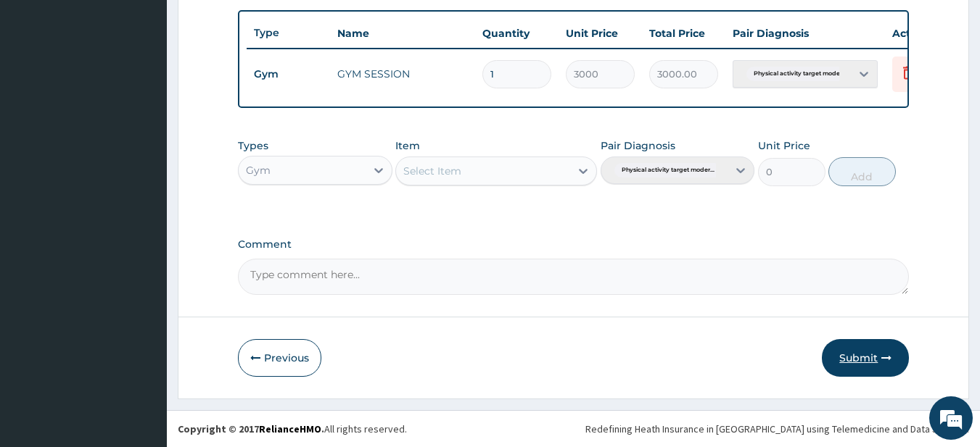  I want to click on label: Unit Price, so click(784, 146).